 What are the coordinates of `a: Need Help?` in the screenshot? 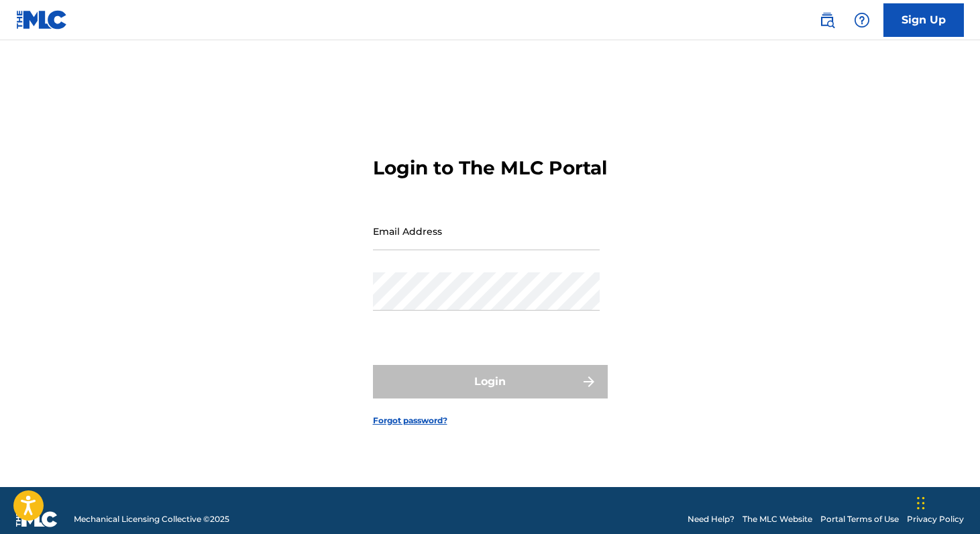 It's located at (711, 519).